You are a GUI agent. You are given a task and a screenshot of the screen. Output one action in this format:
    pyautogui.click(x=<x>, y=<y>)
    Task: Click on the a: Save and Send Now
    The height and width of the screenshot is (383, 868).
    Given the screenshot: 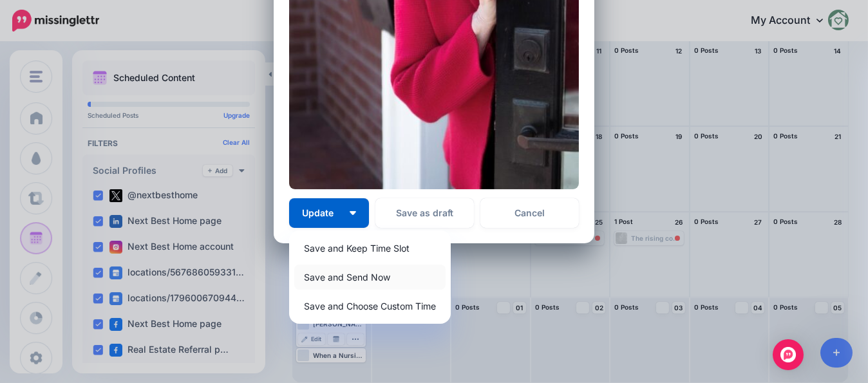 What is the action you would take?
    pyautogui.click(x=369, y=277)
    